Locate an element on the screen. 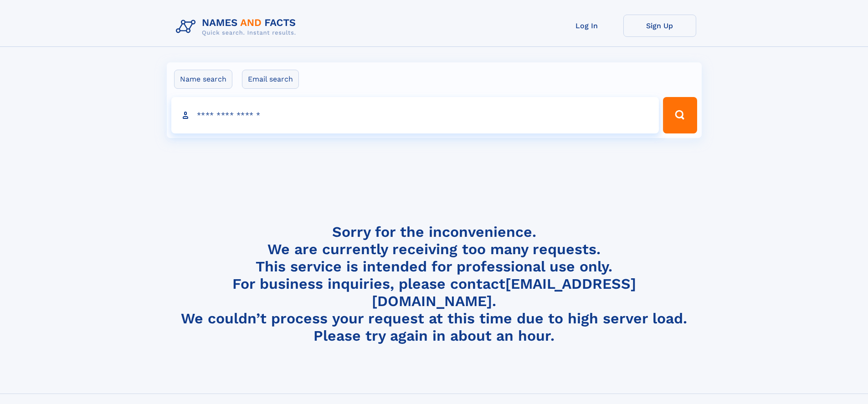  label: Name search is located at coordinates (203, 79).